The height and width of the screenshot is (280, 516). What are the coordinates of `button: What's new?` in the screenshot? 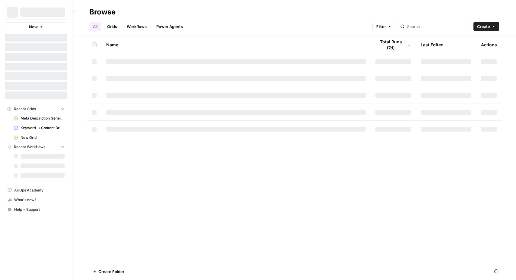 It's located at (36, 200).